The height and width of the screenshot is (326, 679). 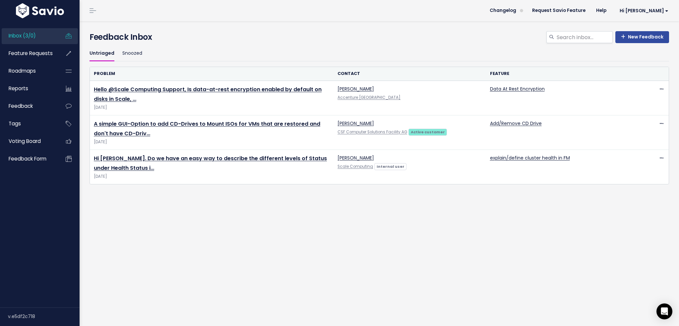 What do you see at coordinates (18, 88) in the screenshot?
I see `span: Reports` at bounding box center [18, 88].